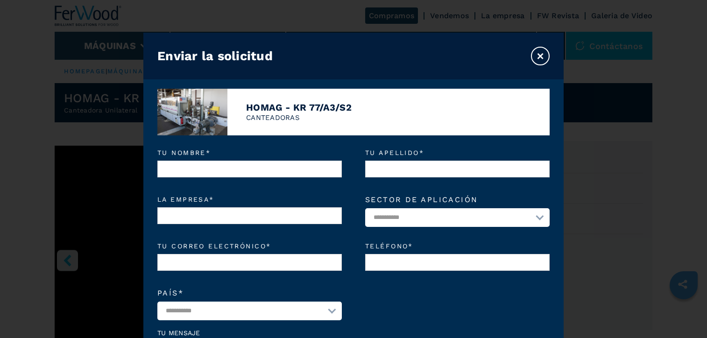  Describe the element at coordinates (249, 153) in the screenshot. I see `em: Tu nombre` at that location.